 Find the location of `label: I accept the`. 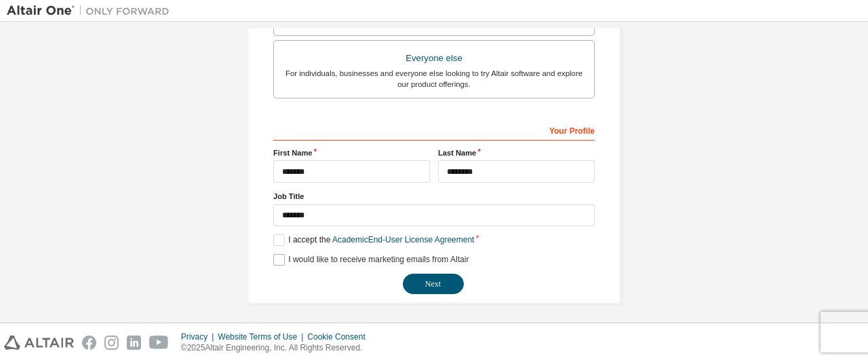

label: I accept the is located at coordinates (374, 240).